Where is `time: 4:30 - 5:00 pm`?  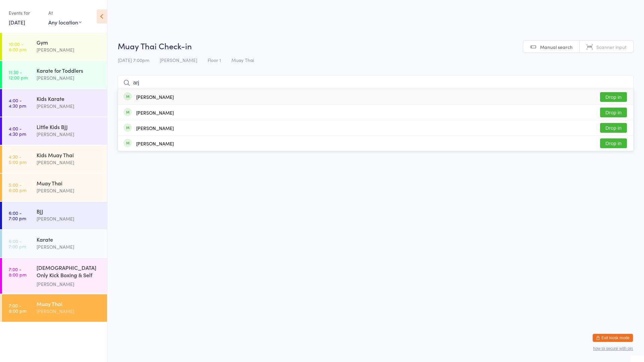 time: 4:30 - 5:00 pm is located at coordinates (18, 159).